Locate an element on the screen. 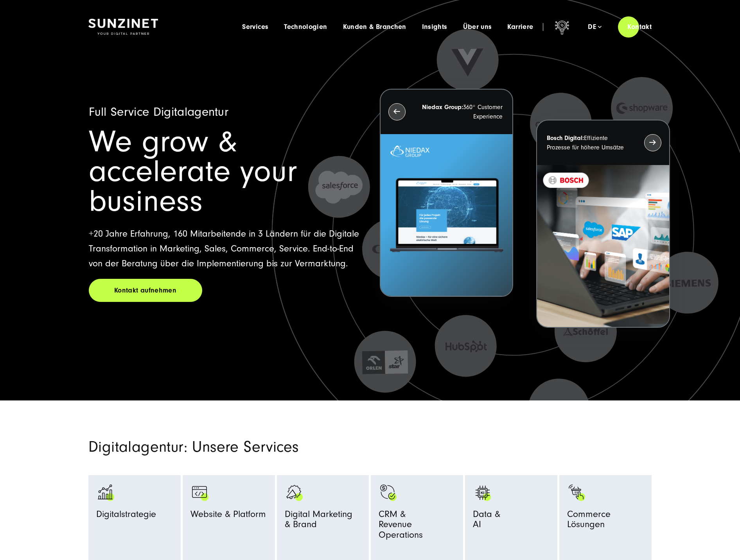 The height and width of the screenshot is (560, 740). strong: Niedax Group: is located at coordinates (442, 107).